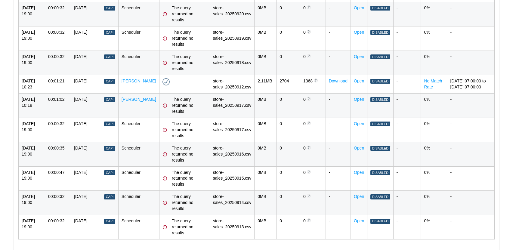 This screenshot has width=513, height=250. I want to click on td: store-sales_20250917.csv, so click(232, 130).